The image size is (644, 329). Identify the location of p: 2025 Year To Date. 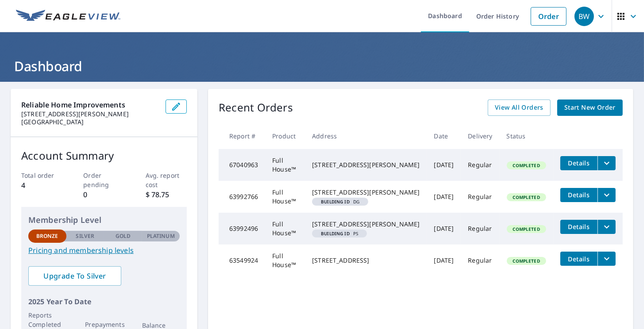
(104, 301).